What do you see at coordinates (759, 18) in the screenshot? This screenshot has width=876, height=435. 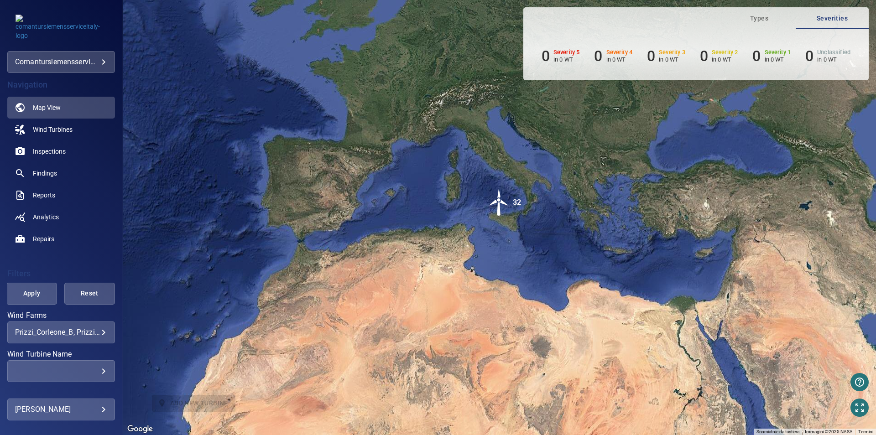 I see `span: Types` at bounding box center [759, 18].